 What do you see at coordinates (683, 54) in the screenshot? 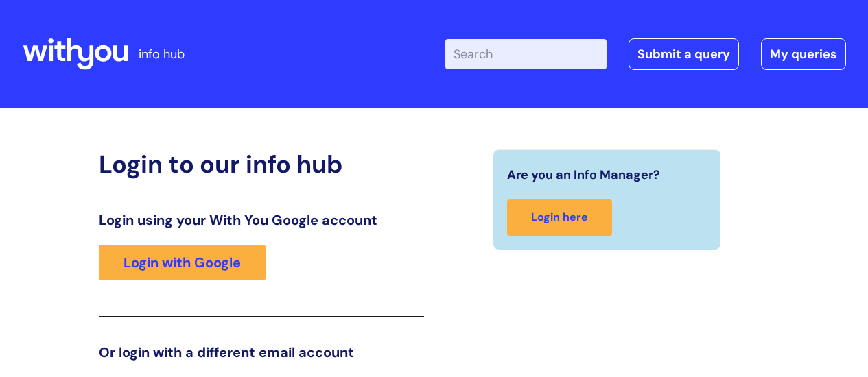
I see `a: Submit a query` at bounding box center [683, 54].